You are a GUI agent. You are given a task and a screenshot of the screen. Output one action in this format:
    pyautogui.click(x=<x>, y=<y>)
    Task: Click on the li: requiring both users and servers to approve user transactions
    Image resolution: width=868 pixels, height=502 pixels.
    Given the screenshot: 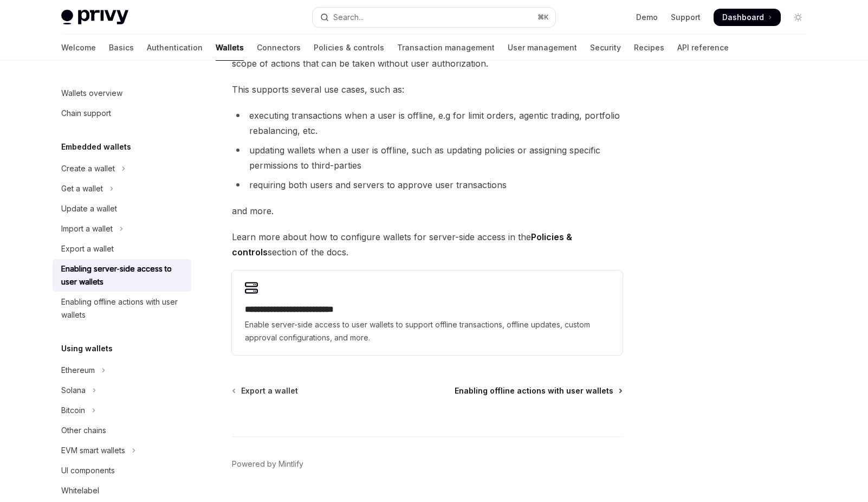 What is the action you would take?
    pyautogui.click(x=427, y=185)
    